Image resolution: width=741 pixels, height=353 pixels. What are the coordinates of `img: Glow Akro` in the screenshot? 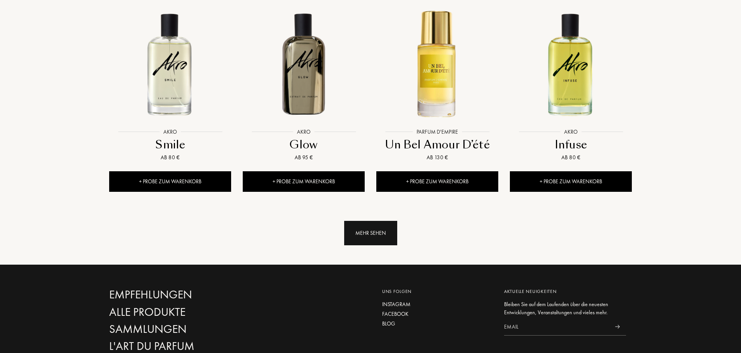 It's located at (303, 63).